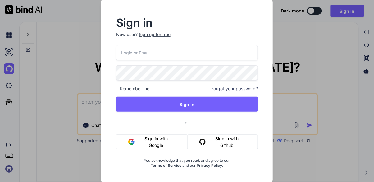 Image resolution: width=374 pixels, height=182 pixels. I want to click on div: You acknowledge that you read, and agree to our and our, so click(187, 161).